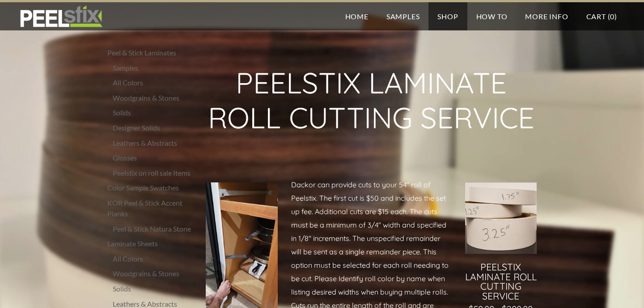 Image resolution: width=644 pixels, height=308 pixels. I want to click on div: Laminate Sheets, so click(152, 244).